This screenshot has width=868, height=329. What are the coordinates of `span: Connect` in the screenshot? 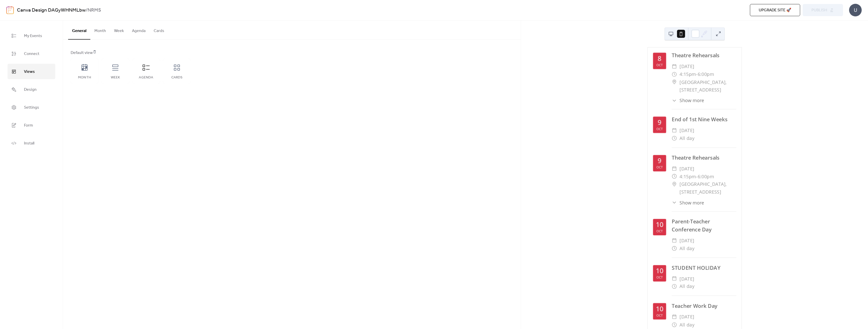 It's located at (32, 54).